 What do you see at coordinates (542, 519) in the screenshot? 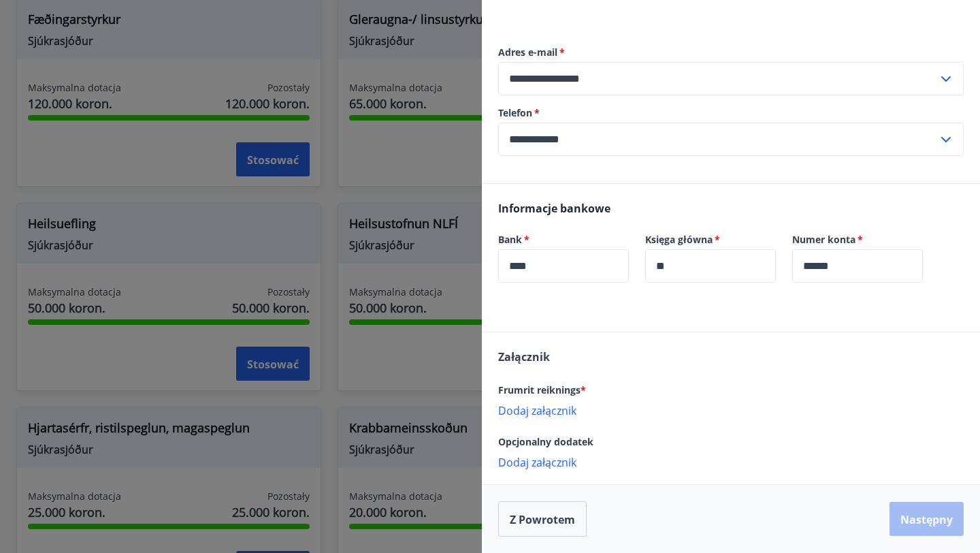
I see `font: Z powrotem` at bounding box center [542, 519].